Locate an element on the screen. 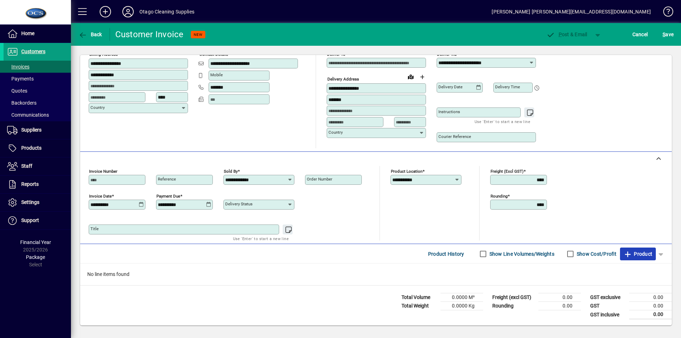  span: Suppliers is located at coordinates (31, 130).